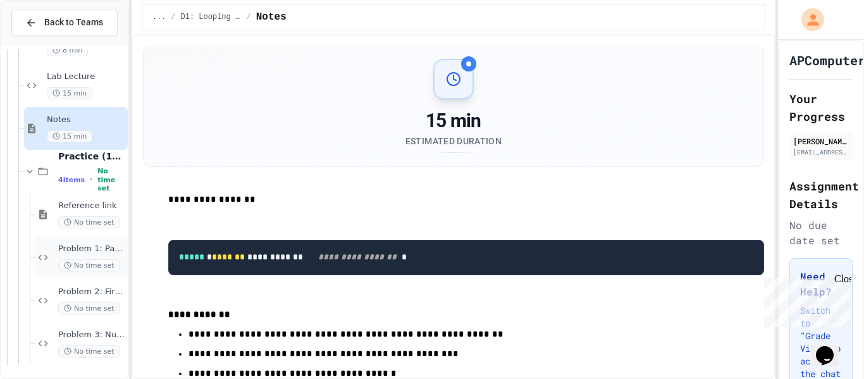 This screenshot has width=864, height=379. Describe the element at coordinates (821, 233) in the screenshot. I see `div: No due date set` at that location.